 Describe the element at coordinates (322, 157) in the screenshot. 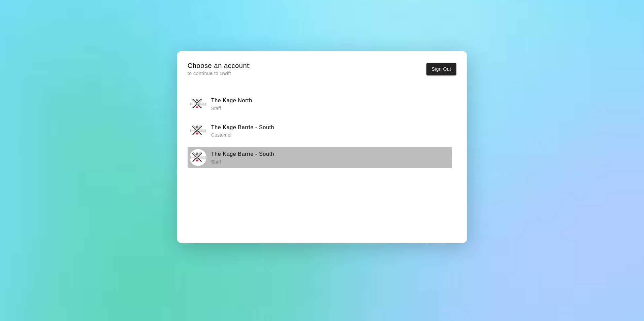

I see `button: The Kage Barrie - SouthThe Kage Barrie - South Staff` at that location.